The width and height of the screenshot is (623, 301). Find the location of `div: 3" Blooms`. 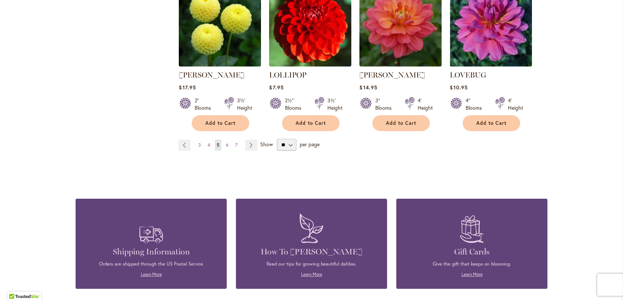

div: 3" Blooms is located at coordinates (386, 104).